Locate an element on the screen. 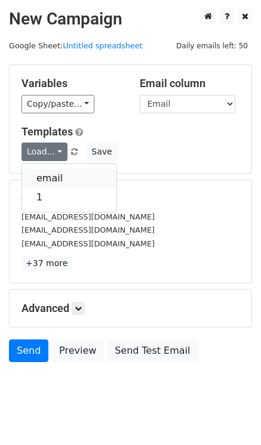 This screenshot has width=261, height=445. a: email is located at coordinates (69, 178).